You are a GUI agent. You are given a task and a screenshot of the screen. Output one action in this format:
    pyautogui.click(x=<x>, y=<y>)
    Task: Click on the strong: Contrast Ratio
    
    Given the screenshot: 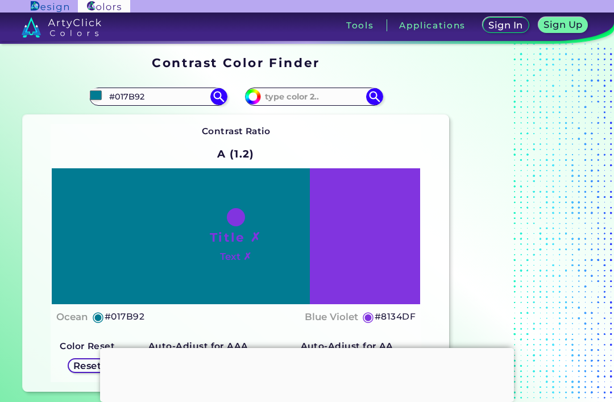 What is the action you would take?
    pyautogui.click(x=236, y=131)
    